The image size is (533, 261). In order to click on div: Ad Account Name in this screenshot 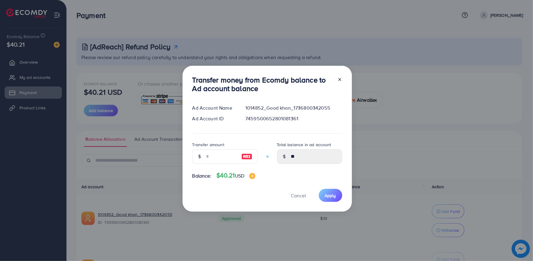, I will do `click(214, 108)`.